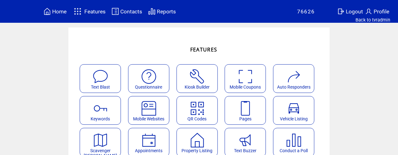 This screenshot has width=398, height=155. I want to click on span: Reports, so click(166, 12).